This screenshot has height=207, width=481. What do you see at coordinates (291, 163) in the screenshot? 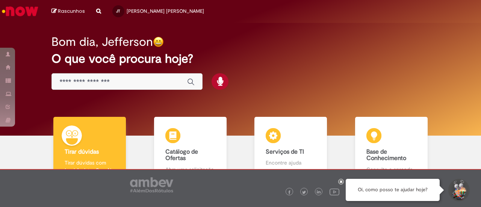
I see `p: Encontre ajuda` at bounding box center [291, 163].